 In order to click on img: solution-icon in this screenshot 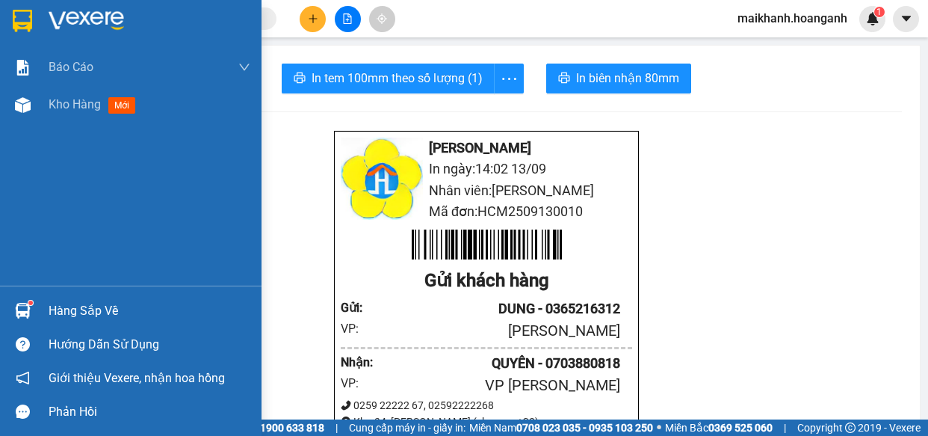, I will do `click(22, 67)`.